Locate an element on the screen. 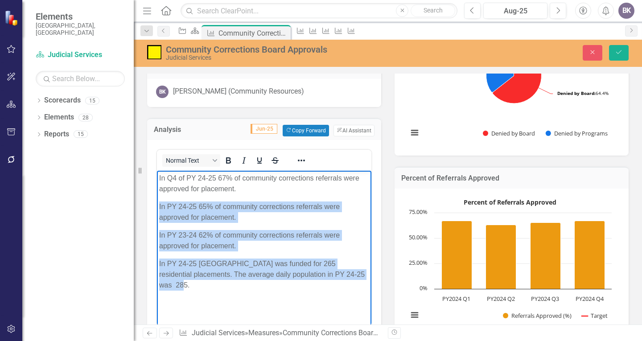  input: Search ClearPoint... is located at coordinates (319, 11).